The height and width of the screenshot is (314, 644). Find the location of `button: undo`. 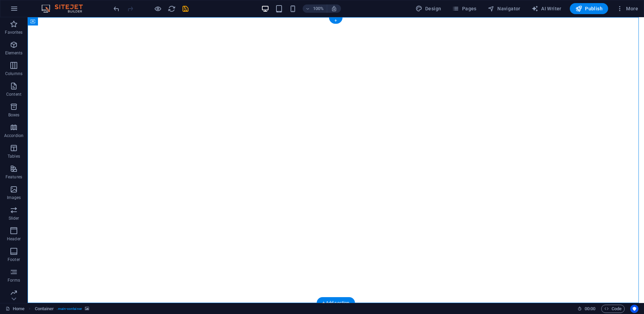

button: undo is located at coordinates (116, 9).